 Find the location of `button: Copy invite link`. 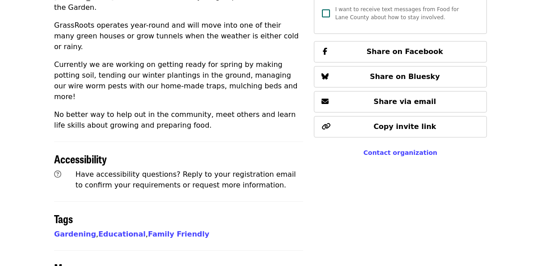

button: Copy invite link is located at coordinates (400, 127).